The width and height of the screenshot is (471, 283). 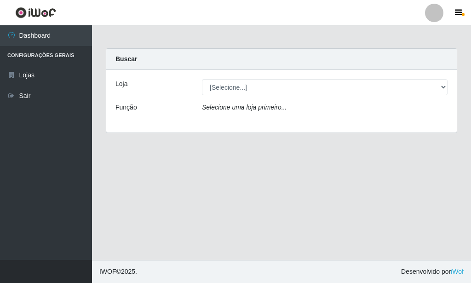 What do you see at coordinates (458, 272) in the screenshot?
I see `a: iWof` at bounding box center [458, 272].